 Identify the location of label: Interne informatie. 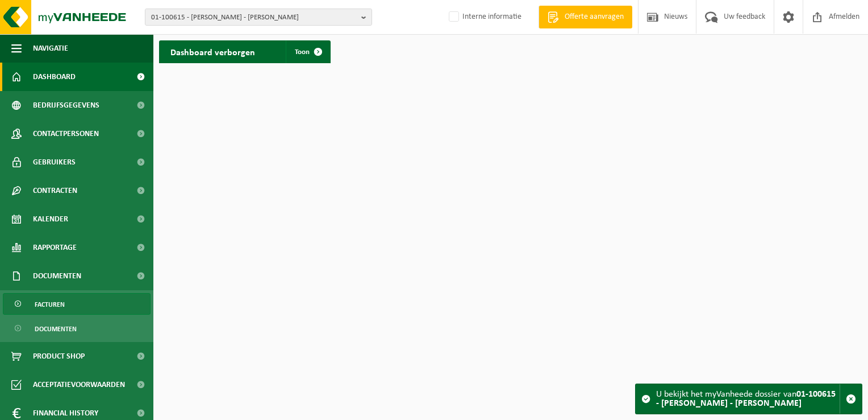
(484, 17).